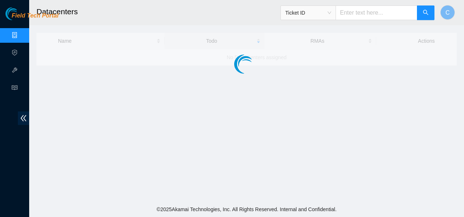 The height and width of the screenshot is (217, 464). What do you see at coordinates (23, 118) in the screenshot?
I see `span: double-left` at bounding box center [23, 118].